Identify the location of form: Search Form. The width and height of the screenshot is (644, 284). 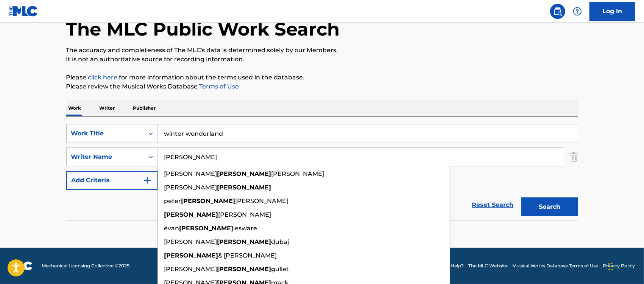
(322, 172).